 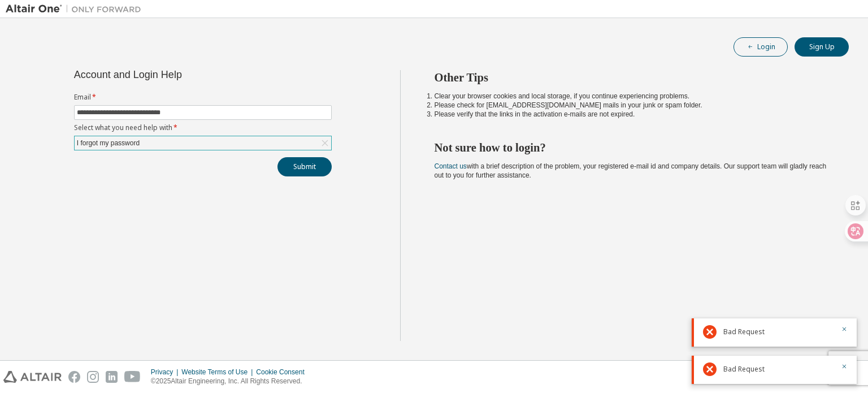 What do you see at coordinates (32, 376) in the screenshot?
I see `img: altair_logo.svg` at bounding box center [32, 376].